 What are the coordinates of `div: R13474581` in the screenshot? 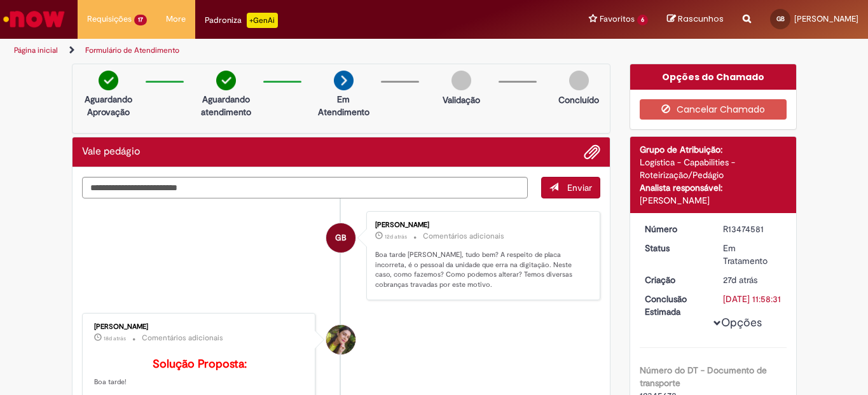 It's located at (752, 229).